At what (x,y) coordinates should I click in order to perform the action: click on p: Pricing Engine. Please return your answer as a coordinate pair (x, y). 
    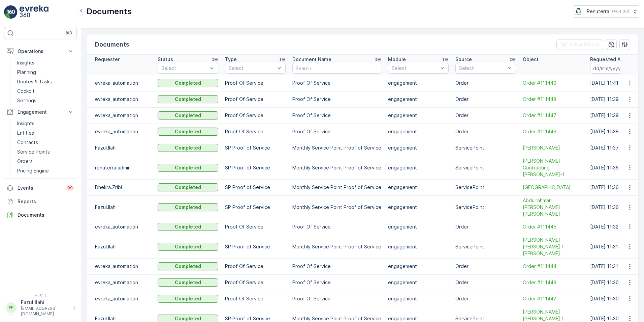
    Looking at the image, I should click on (33, 171).